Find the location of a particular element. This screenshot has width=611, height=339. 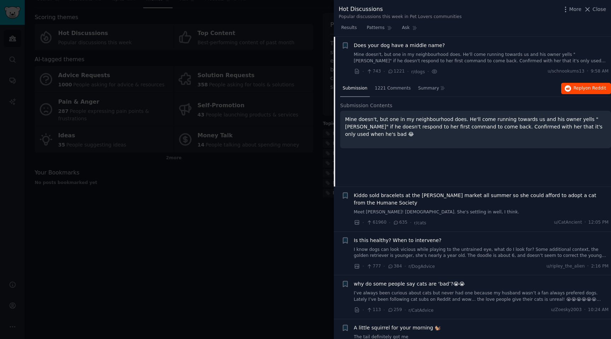

p: Mine doesn't, but one in my neighbourhood does. He'll come running towards us and his owner yells... is located at coordinates (476, 127).